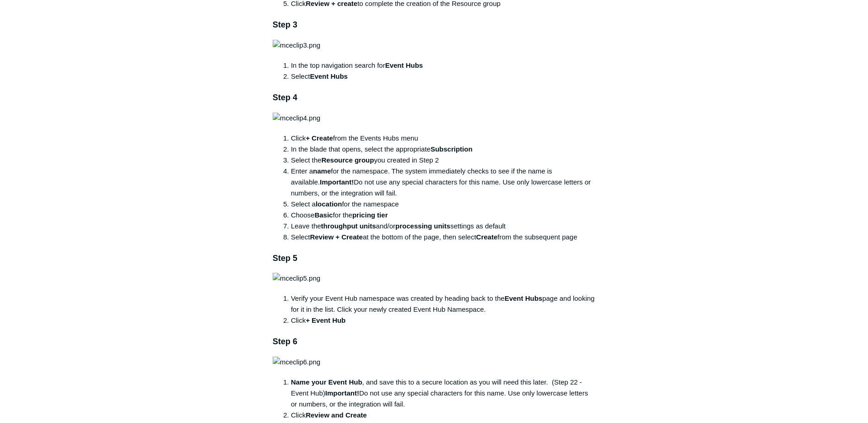 Image resolution: width=868 pixels, height=423 pixels. Describe the element at coordinates (443, 182) in the screenshot. I see `li: Enter a for the namespace. The system immediately checks to see if the name is available. Do not ...` at that location.